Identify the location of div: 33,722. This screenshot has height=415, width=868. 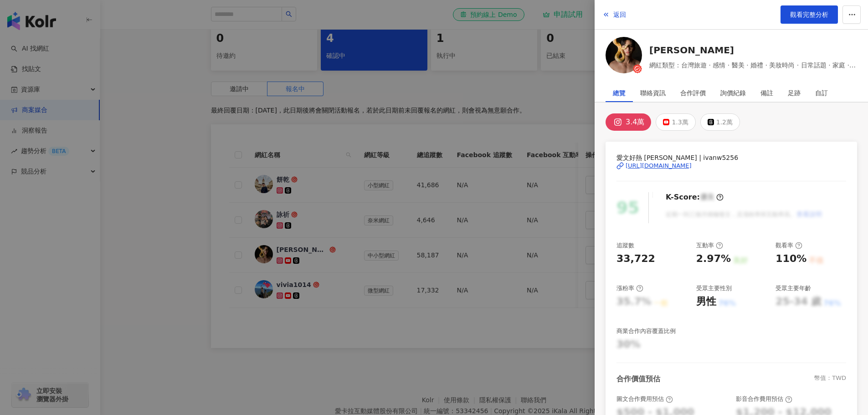
(636, 259).